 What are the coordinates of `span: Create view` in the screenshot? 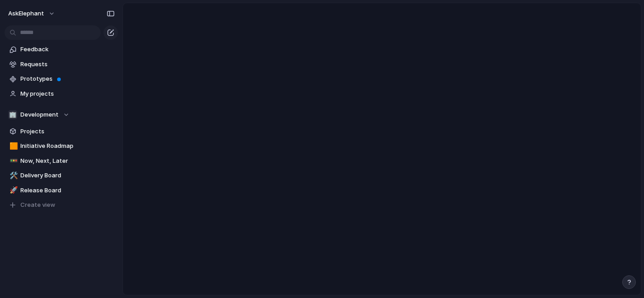 It's located at (38, 205).